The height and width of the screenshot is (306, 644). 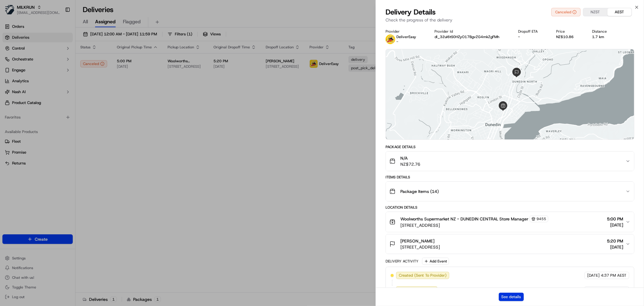 I want to click on div: NZ$10.86, so click(x=569, y=37).